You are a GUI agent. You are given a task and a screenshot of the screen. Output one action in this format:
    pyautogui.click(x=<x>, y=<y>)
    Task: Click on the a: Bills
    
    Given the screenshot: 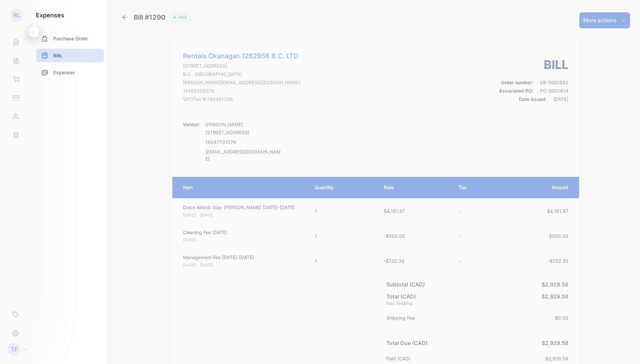 What is the action you would take?
    pyautogui.click(x=70, y=55)
    